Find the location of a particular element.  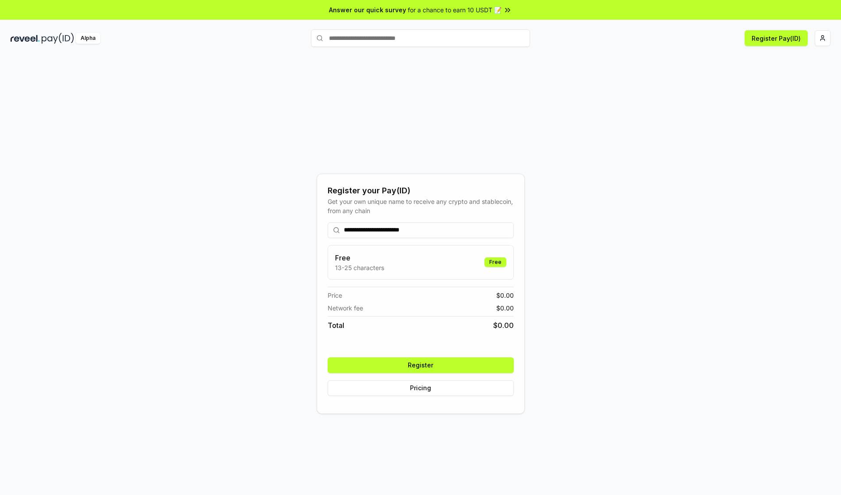

img: pay_id is located at coordinates (58, 38).